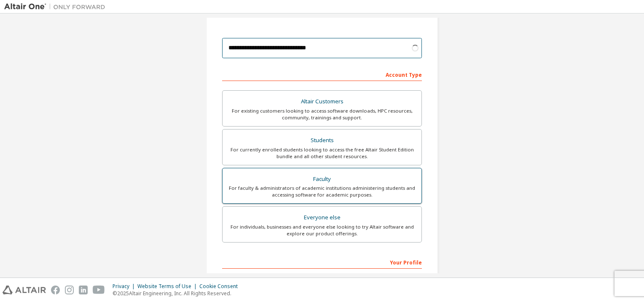 The width and height of the screenshot is (644, 302). Describe the element at coordinates (322, 74) in the screenshot. I see `div: Account Type` at that location.